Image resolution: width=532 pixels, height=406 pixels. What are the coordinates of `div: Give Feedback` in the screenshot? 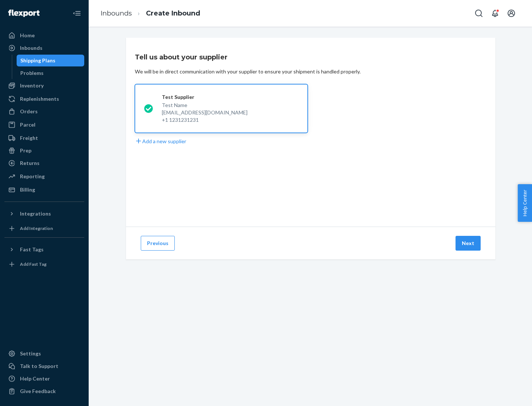 It's located at (38, 391).